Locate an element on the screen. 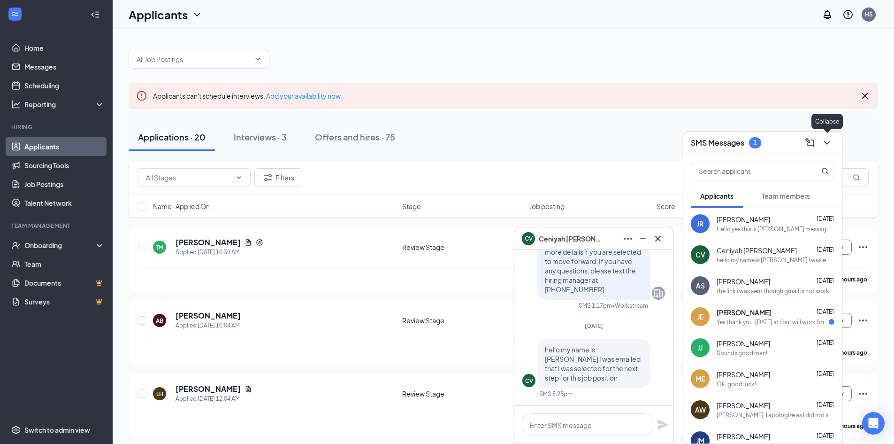  svg: Notifications is located at coordinates (828, 15).